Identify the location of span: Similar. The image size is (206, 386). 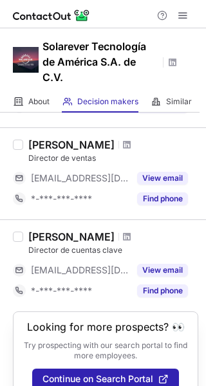
(179, 102).